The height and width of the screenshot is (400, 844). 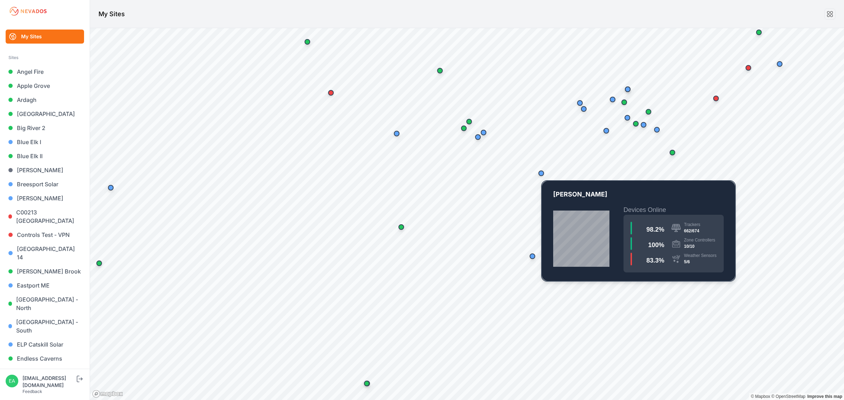 What do you see at coordinates (692, 231) in the screenshot?
I see `div: 662/674` at bounding box center [692, 231].